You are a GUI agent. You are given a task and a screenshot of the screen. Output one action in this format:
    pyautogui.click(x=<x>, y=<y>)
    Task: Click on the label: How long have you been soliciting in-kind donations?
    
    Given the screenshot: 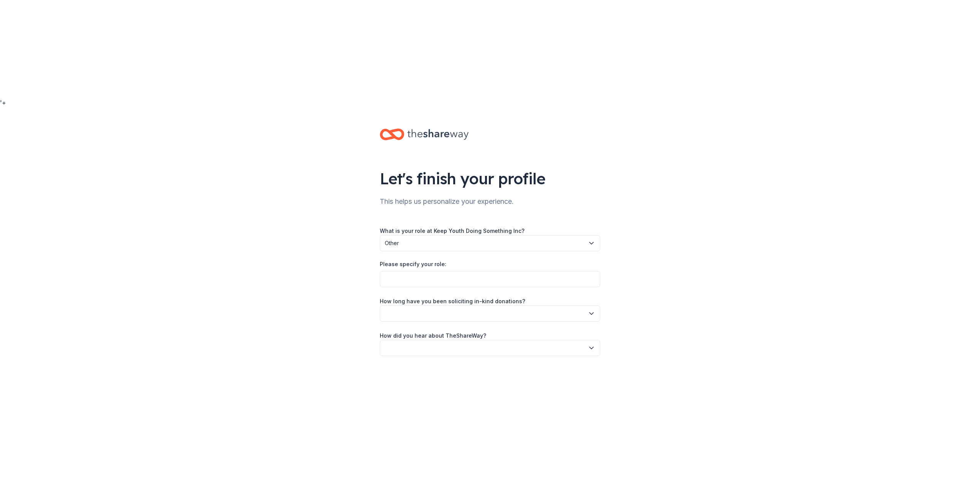 What is the action you would take?
    pyautogui.click(x=453, y=301)
    